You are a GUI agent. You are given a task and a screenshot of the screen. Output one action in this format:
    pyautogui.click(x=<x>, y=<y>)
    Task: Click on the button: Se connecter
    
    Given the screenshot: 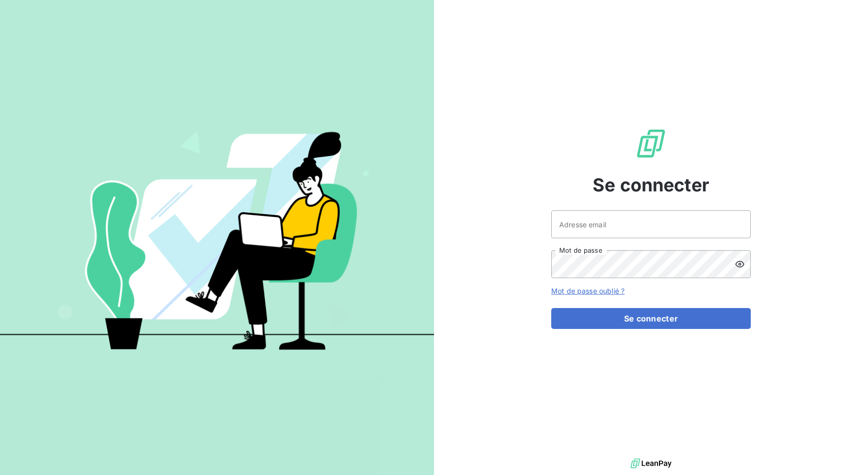 What is the action you would take?
    pyautogui.click(x=651, y=318)
    